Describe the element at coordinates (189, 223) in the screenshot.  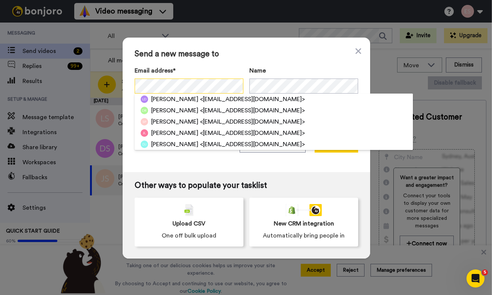
I see `span: Upload CSV` at that location.